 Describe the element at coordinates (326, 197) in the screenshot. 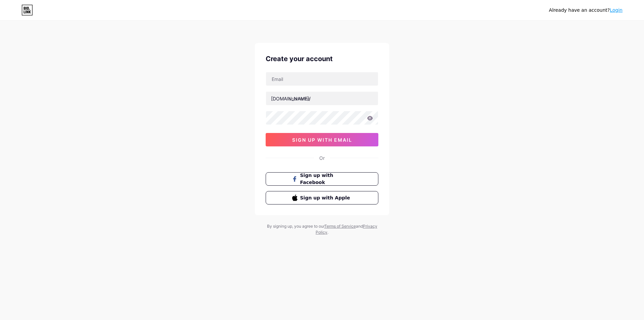

I see `span: Sign up with Apple` at that location.